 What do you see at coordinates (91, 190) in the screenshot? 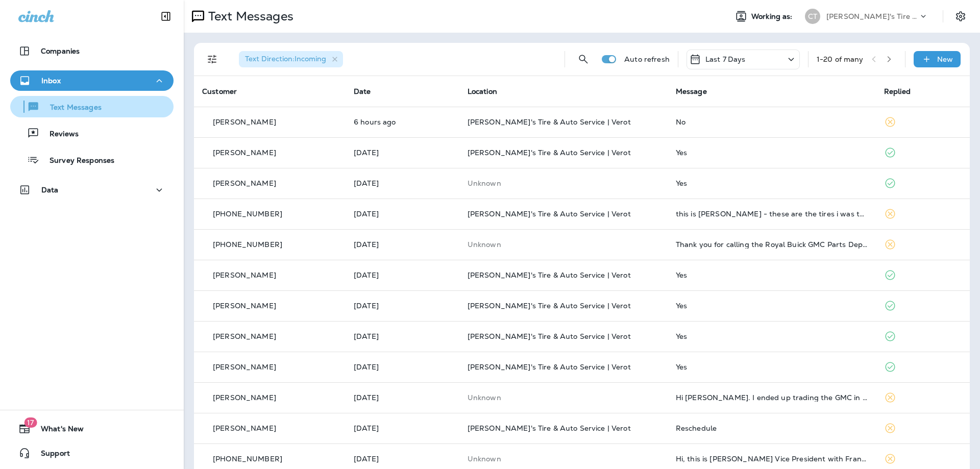
I see `button: Data` at bounding box center [91, 190].